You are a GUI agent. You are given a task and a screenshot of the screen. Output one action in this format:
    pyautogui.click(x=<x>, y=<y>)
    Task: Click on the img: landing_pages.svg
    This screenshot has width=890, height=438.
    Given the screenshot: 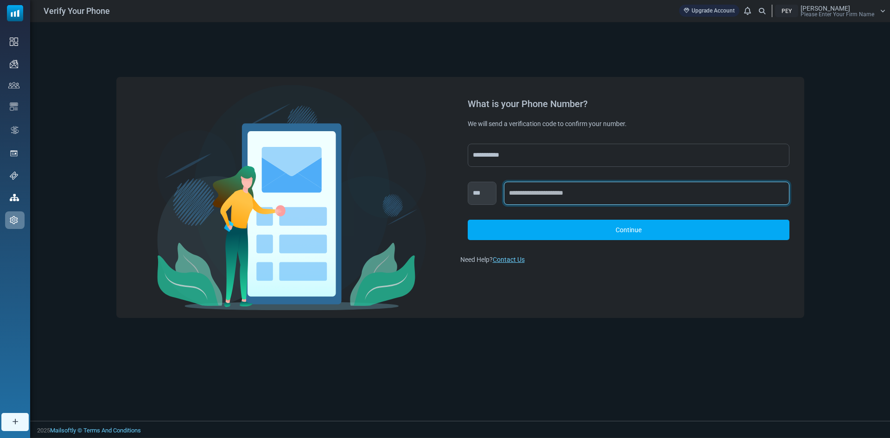 What is the action you would take?
    pyautogui.click(x=14, y=154)
    